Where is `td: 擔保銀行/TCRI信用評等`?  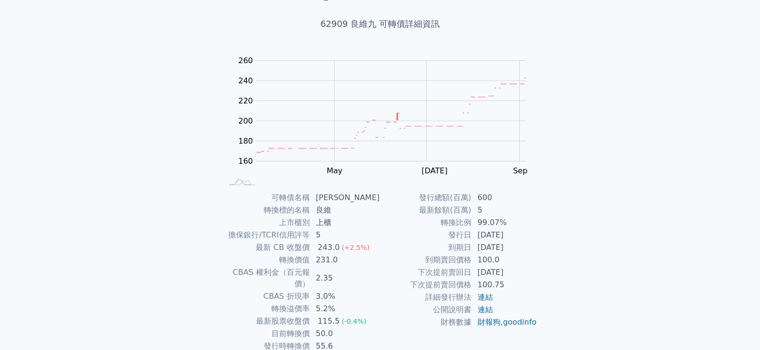 td: 擔保銀行/TCRI信用評等 is located at coordinates (266, 235).